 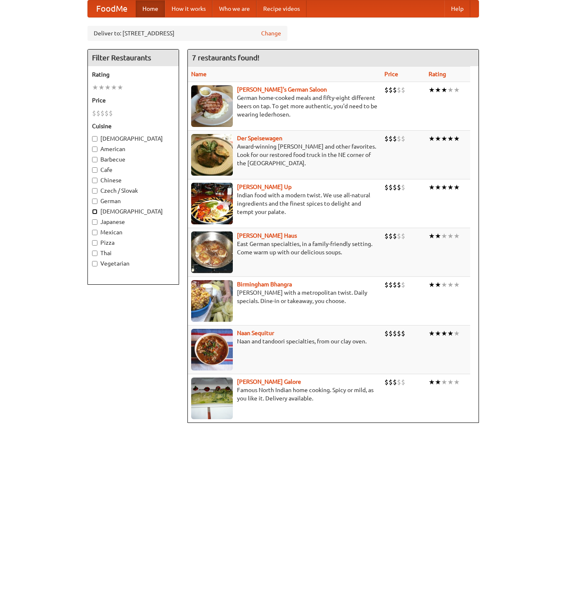 I want to click on label: Cafe, so click(x=133, y=170).